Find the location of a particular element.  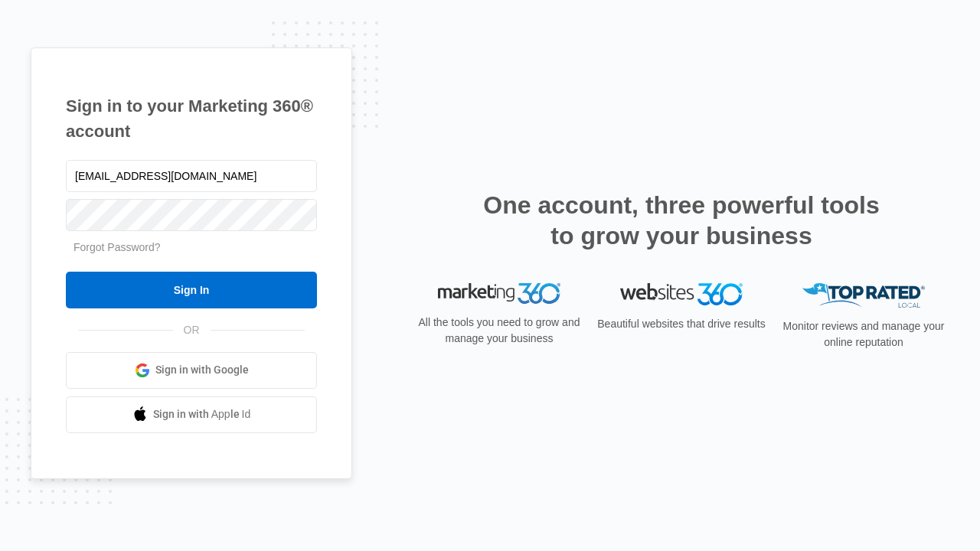

span: Sign in with Apple Id is located at coordinates (202, 413).